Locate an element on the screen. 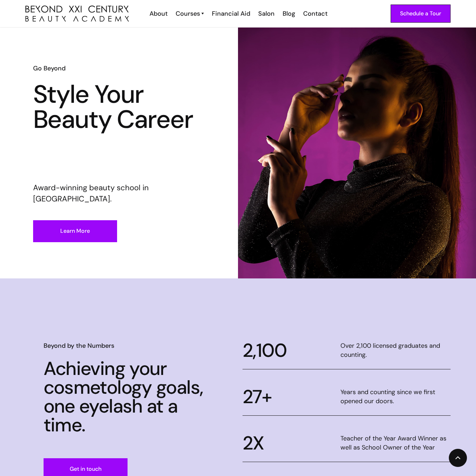 The height and width of the screenshot is (476, 476). div: 2,100 is located at coordinates (265, 351).